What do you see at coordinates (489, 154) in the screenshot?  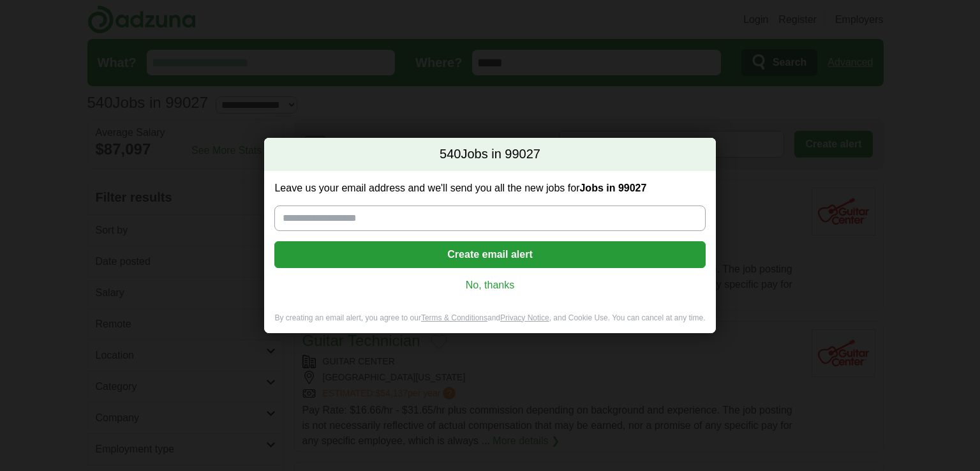 I see `h2: Jobs in 99027` at bounding box center [489, 154].